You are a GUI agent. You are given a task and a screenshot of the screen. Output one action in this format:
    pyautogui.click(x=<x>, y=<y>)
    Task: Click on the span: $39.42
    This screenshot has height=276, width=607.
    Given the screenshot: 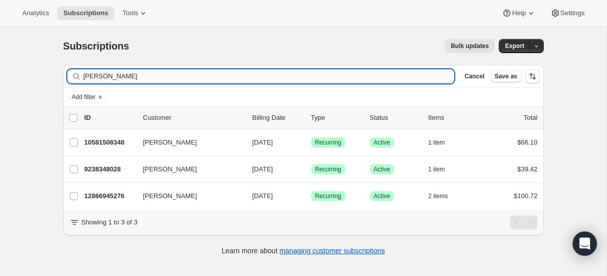 What is the action you would take?
    pyautogui.click(x=528, y=169)
    